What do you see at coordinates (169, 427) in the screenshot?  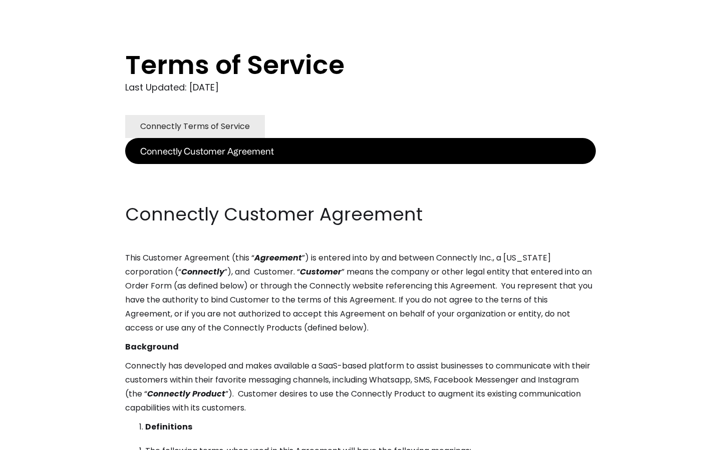 I see `strong: Definitions` at bounding box center [169, 427].